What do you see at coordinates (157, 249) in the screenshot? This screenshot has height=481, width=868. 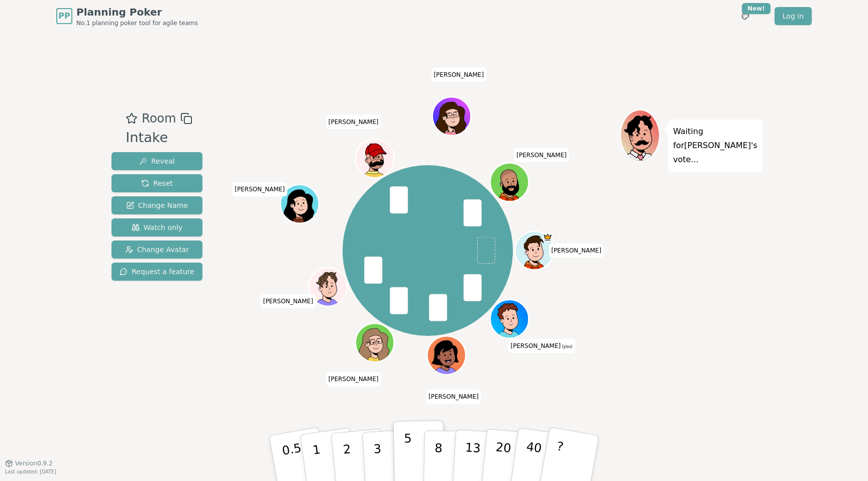 I see `button: Change Avatar` at bounding box center [157, 249].